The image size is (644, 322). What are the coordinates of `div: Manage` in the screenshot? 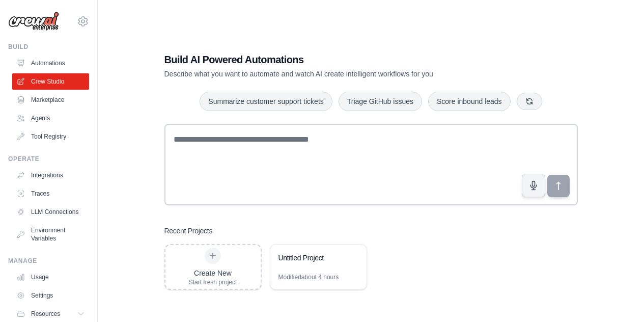 It's located at (49, 261).